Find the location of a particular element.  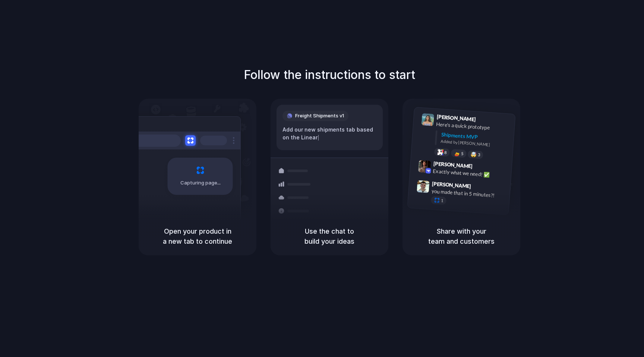

span: 9:41 AM is located at coordinates (486, 120).